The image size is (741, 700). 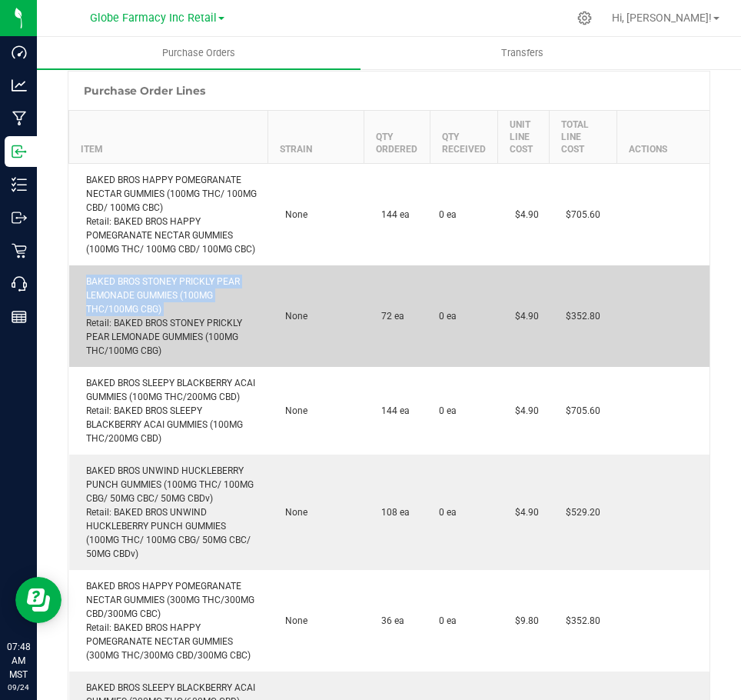 I want to click on span: $529.20, so click(x=579, y=512).